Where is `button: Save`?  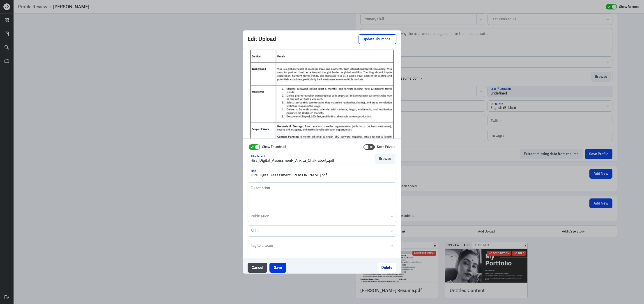
button: Save is located at coordinates (278, 268).